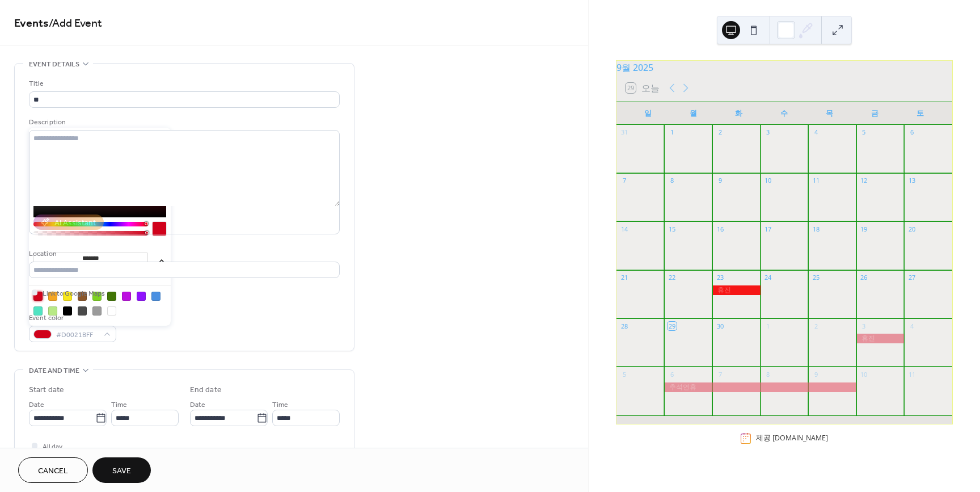  I want to click on span: Event details, so click(54, 64).